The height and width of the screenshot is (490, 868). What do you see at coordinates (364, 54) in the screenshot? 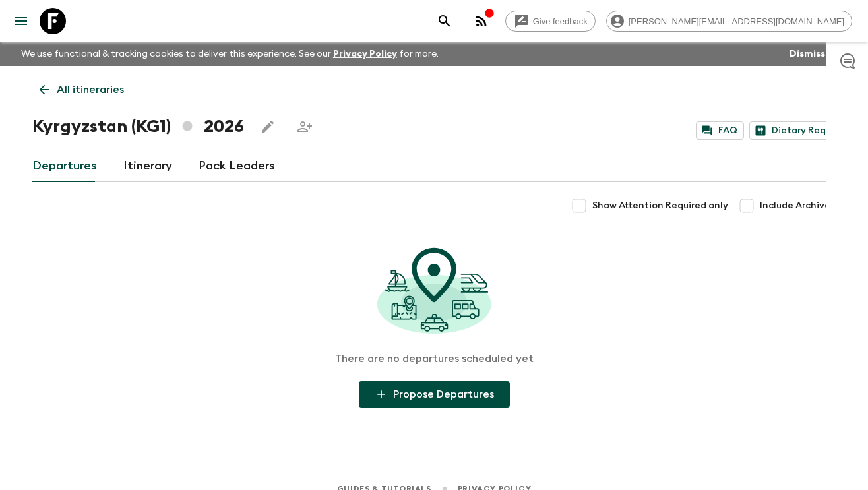
I see `a: Privacy Policy` at bounding box center [364, 54].